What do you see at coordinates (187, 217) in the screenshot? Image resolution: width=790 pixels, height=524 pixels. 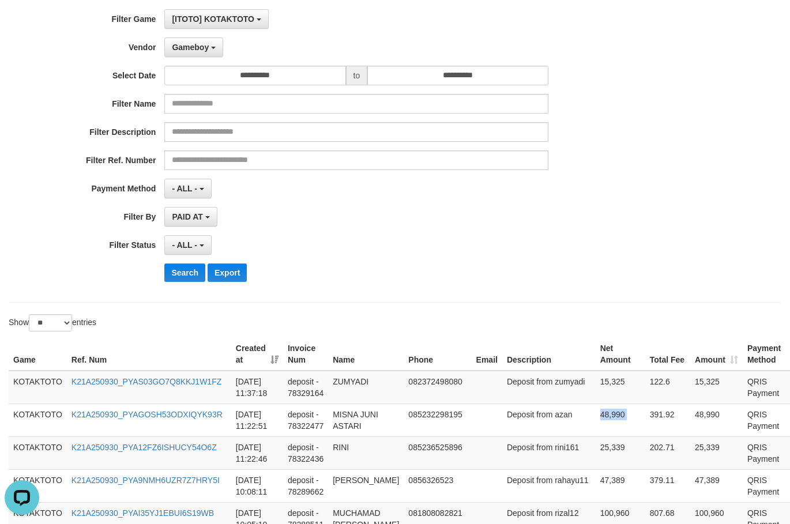 I see `span: PAID AT` at bounding box center [187, 217].